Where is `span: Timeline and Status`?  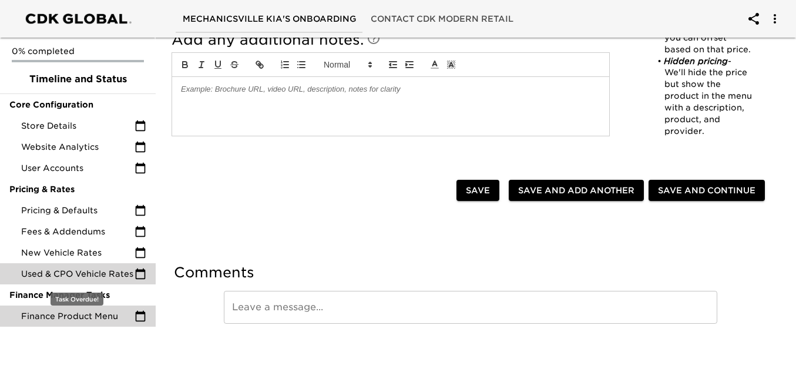
span: Timeline and Status is located at coordinates (78, 79).